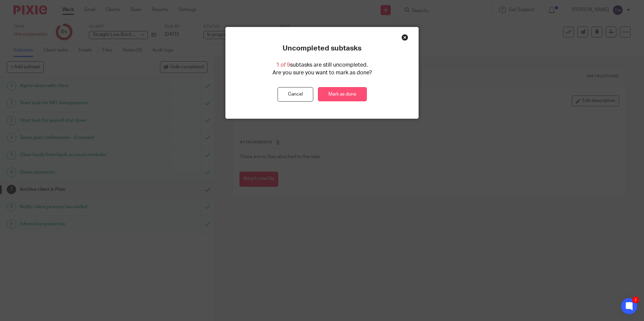 The height and width of the screenshot is (321, 644). Describe the element at coordinates (636, 300) in the screenshot. I see `div: 2` at that location.